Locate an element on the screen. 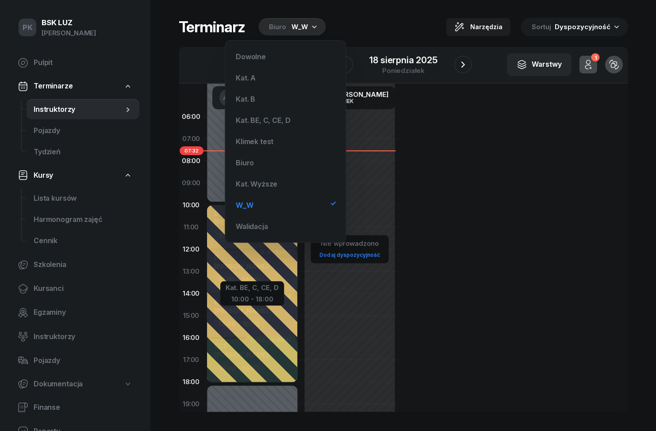  div: 19:00 is located at coordinates (191, 404).